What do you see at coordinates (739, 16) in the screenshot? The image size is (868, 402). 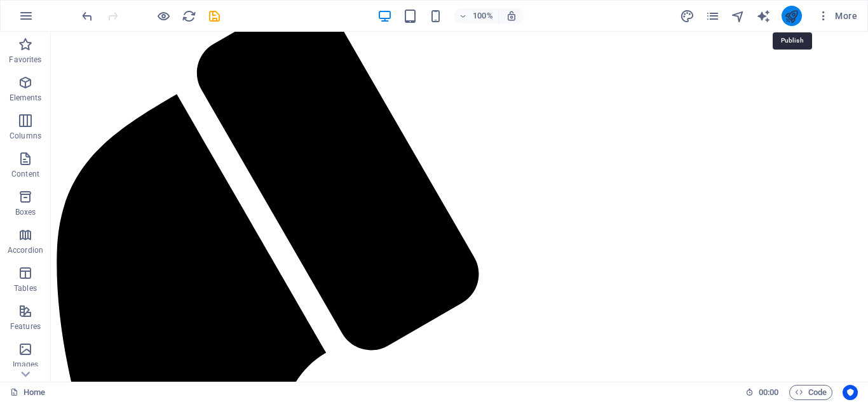 I see `button: navigator` at bounding box center [739, 16].